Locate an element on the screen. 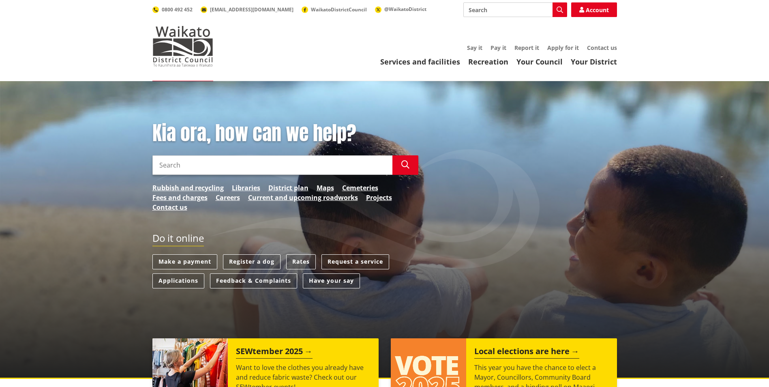 This screenshot has width=769, height=387. a: Your District is located at coordinates (594, 62).